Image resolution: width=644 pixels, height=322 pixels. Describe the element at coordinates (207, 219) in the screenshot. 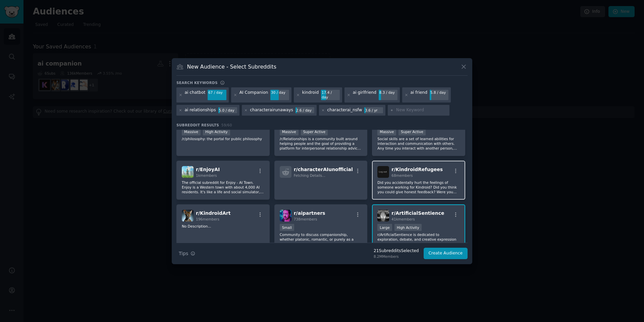

I see `span: 196 members` at that location.